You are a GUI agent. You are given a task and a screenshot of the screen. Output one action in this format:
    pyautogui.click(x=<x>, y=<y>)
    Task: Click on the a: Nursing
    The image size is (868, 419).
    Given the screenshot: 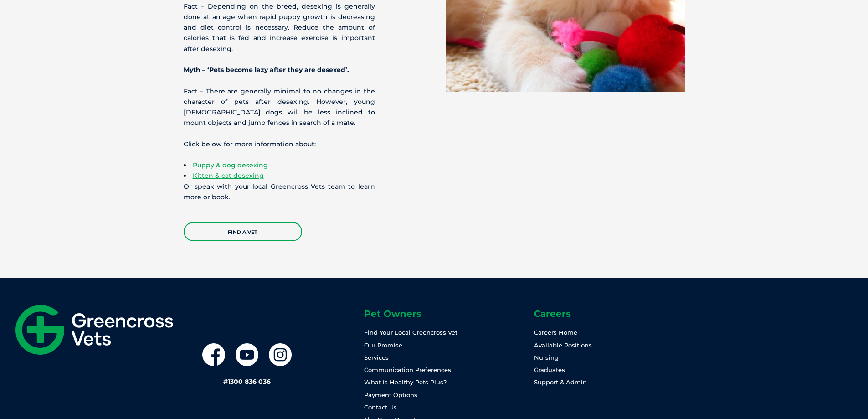 What is the action you would take?
    pyautogui.click(x=547, y=357)
    